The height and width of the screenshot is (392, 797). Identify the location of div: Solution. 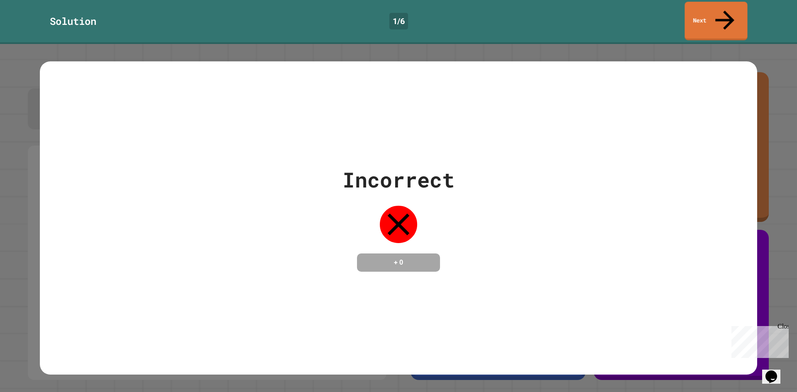
(73, 21).